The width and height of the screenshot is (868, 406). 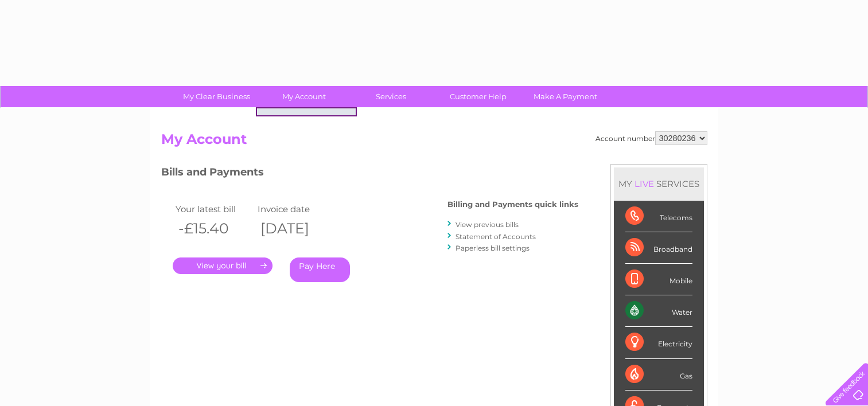 What do you see at coordinates (659, 343) in the screenshot?
I see `div: Electricity` at bounding box center [659, 343].